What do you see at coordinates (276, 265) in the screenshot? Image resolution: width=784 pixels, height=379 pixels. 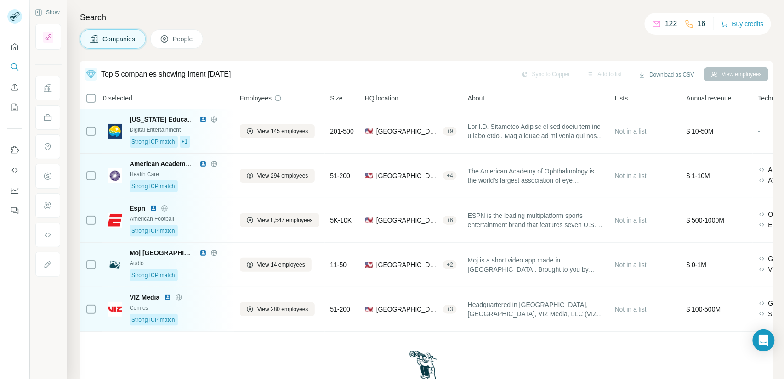 I see `button: View 14 employees` at bounding box center [276, 265].